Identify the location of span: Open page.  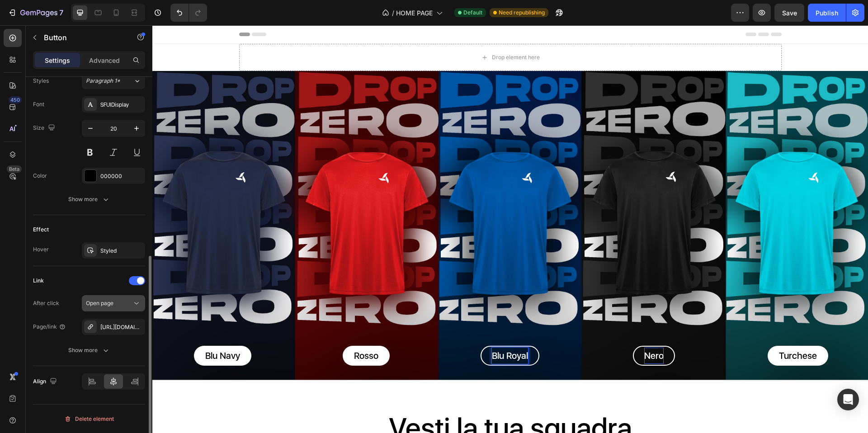
(99, 303).